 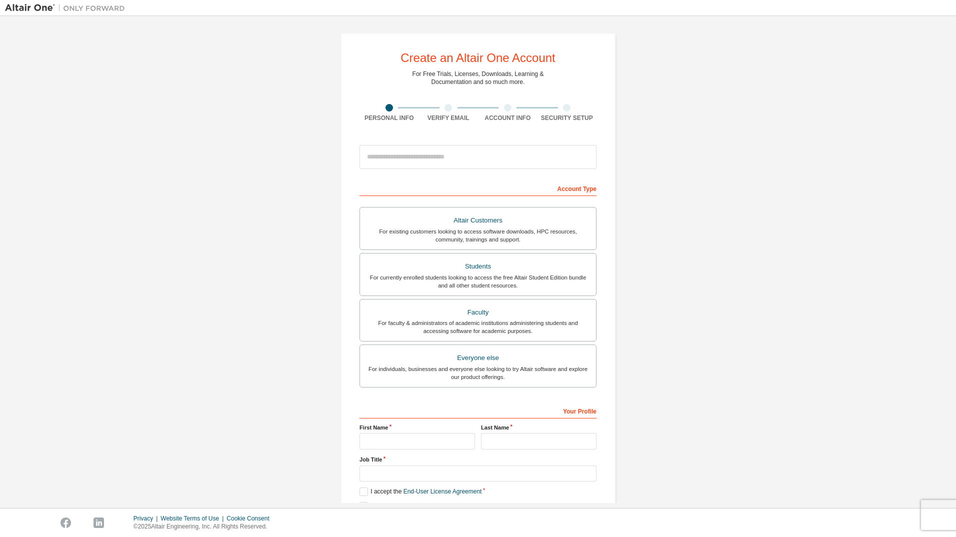 I want to click on div: Account Info, so click(x=508, y=118).